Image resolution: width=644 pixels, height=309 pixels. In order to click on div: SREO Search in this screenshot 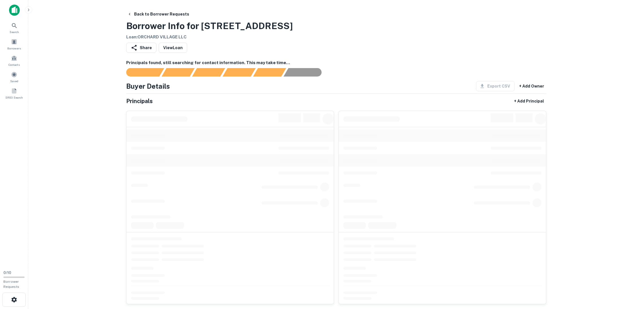, I will do `click(14, 93)`.